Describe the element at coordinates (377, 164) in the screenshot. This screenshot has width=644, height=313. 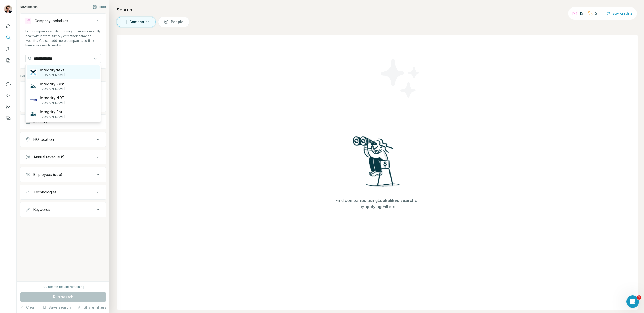
I see `img: Surfe Illustration - Woman searching with binoculars` at that location.